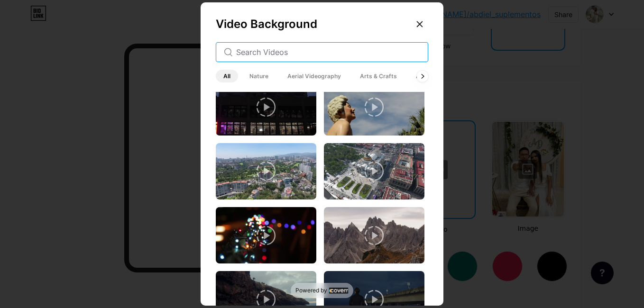  What do you see at coordinates (311, 290) in the screenshot?
I see `span: Powered by` at bounding box center [311, 290].